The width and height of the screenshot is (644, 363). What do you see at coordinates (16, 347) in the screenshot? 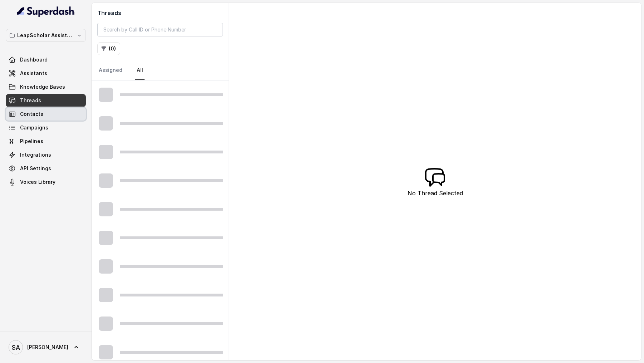
I see `text: SA` at bounding box center [16, 347].